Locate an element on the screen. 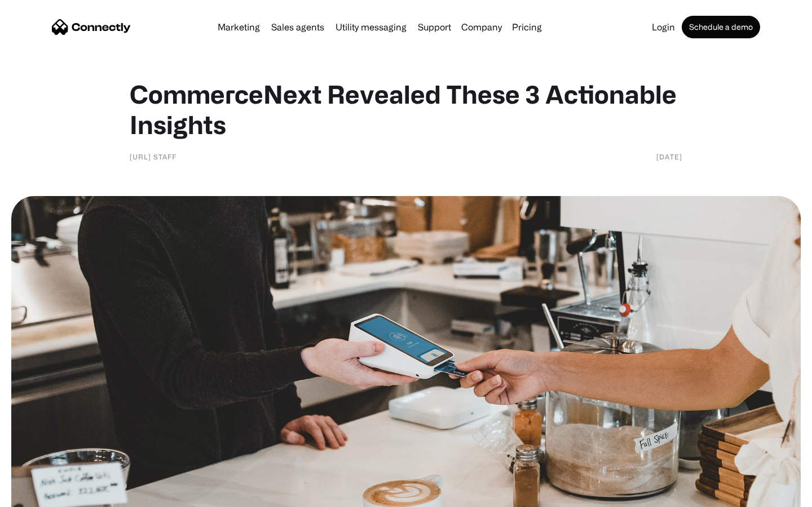 The image size is (812, 507). div: Company is located at coordinates (481, 27).